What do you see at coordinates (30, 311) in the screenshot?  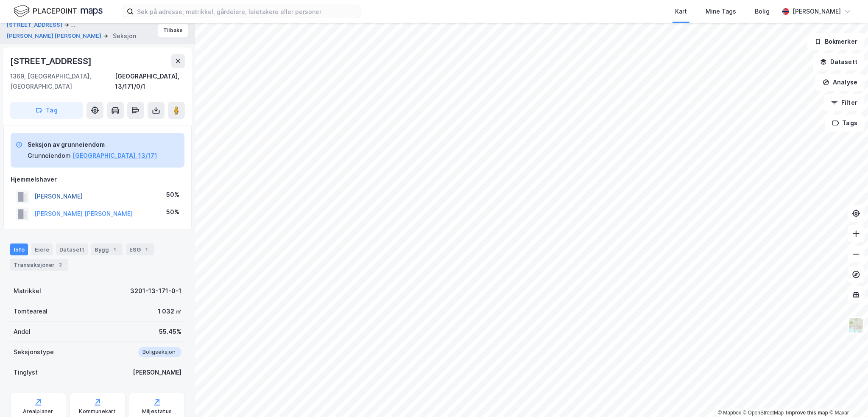 I see `div: Tomteareal` at bounding box center [30, 311].